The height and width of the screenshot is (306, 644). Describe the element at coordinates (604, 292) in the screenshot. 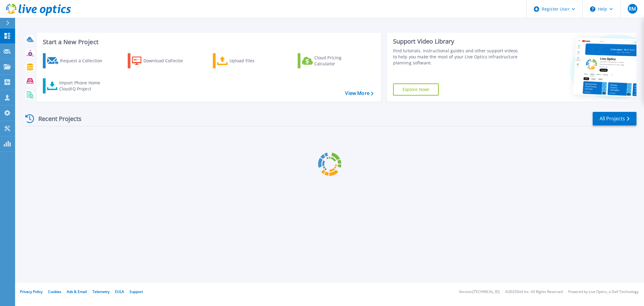

I see `li: Powered by Live Optics, a Dell Technology` at that location.